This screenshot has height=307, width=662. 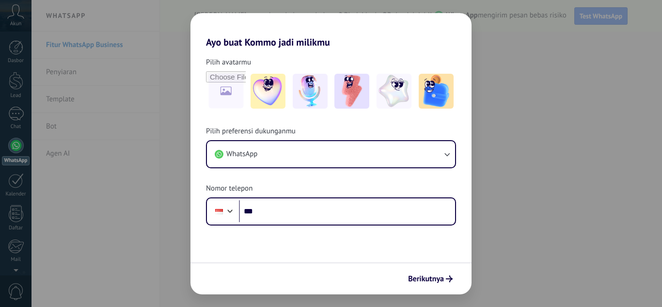 I want to click on span: Pilih avatarmu, so click(x=228, y=62).